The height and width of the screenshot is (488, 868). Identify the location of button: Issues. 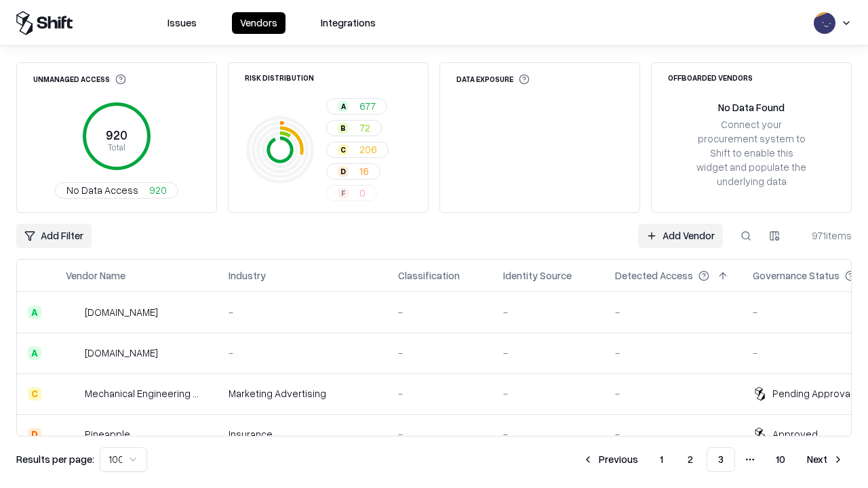
(182, 23).